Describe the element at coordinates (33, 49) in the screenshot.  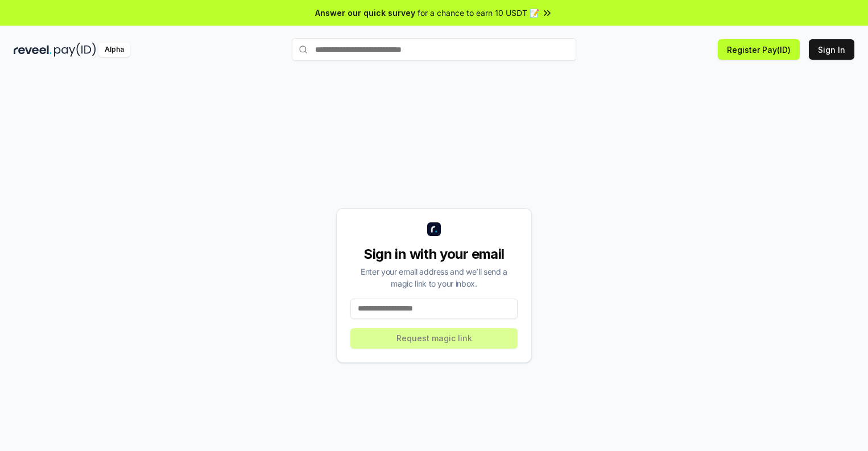
I see `img: reveel_dark` at that location.